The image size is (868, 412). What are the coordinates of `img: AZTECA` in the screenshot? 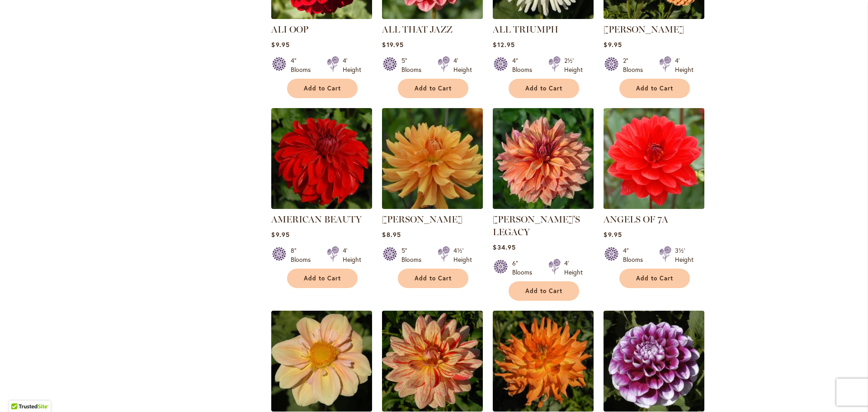 It's located at (543, 361).